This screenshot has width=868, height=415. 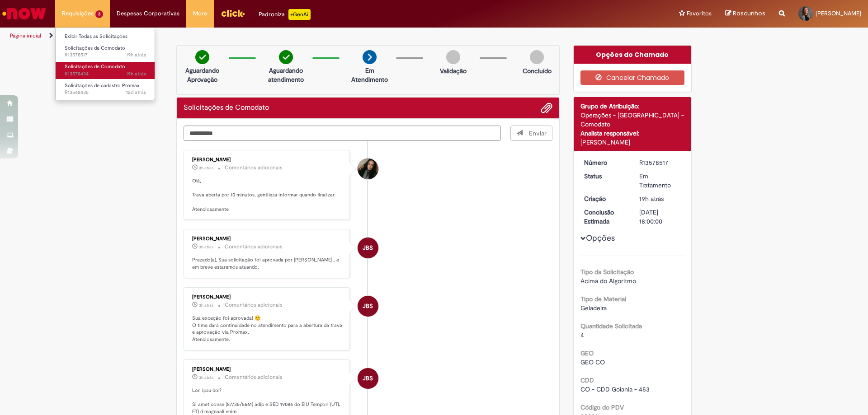 What do you see at coordinates (604, 217) in the screenshot?
I see `dt: Conclusão Estimada` at bounding box center [604, 217].